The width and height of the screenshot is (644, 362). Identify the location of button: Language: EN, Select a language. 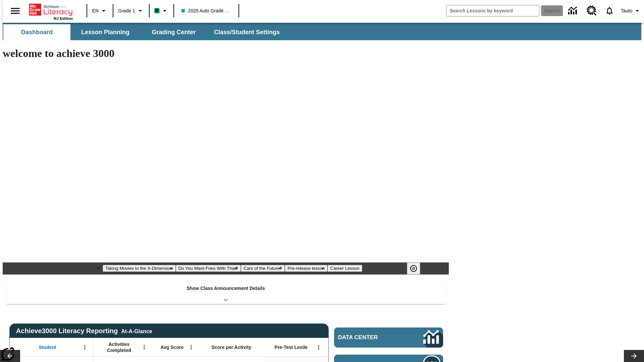
(100, 11).